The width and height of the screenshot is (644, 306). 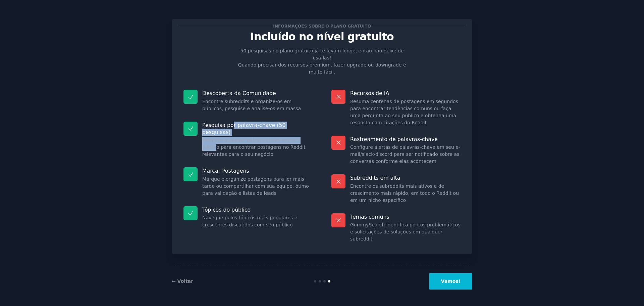 I want to click on font: Encontre subreddits e organize-os em públicos, pesquise e analise-os em massa, so click(x=251, y=105).